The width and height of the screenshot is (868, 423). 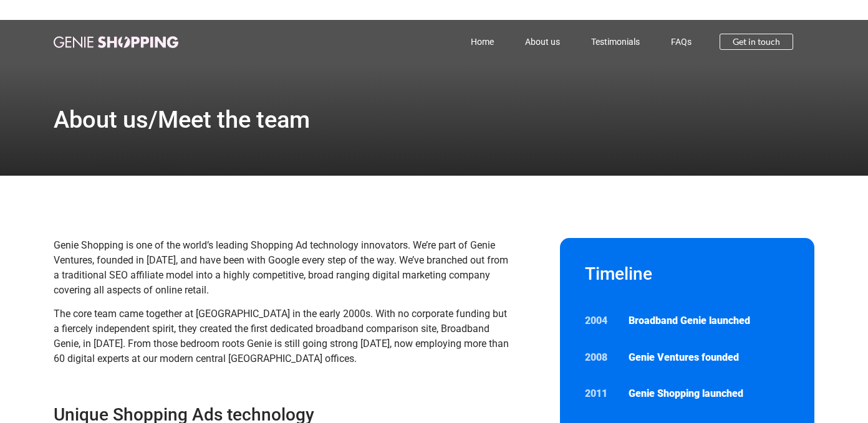 I want to click on a: About us, so click(x=542, y=42).